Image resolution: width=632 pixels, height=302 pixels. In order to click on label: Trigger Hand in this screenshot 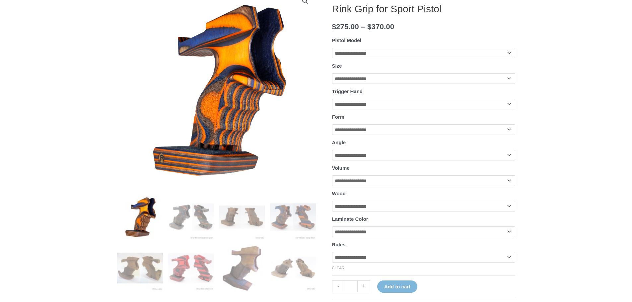, I will do `click(347, 91)`.